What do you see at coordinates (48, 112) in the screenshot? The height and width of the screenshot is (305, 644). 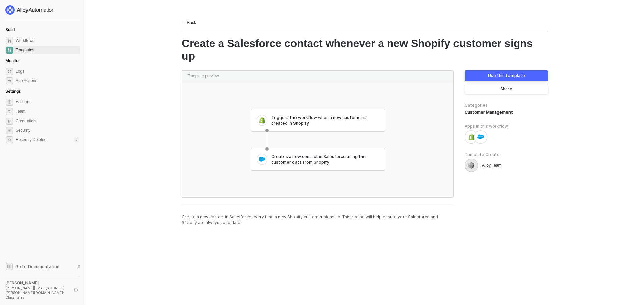 I see `span: Team` at bounding box center [48, 112].